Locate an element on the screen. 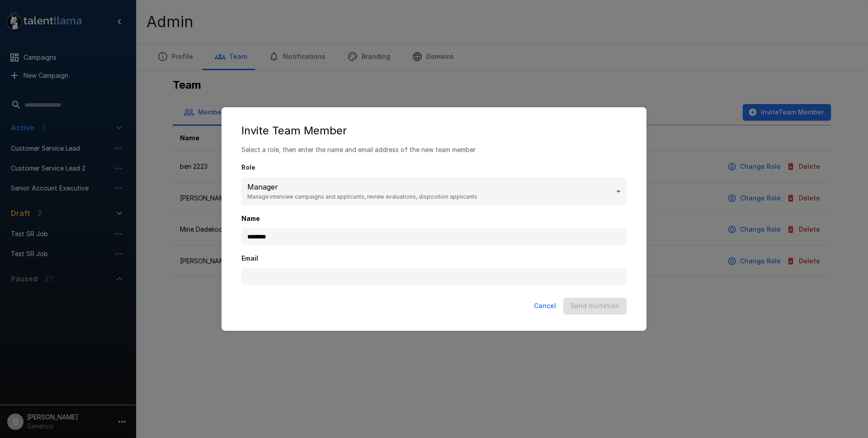 This screenshot has height=438, width=868. p: Select a role, then enter the name and email address of the new team member is located at coordinates (434, 150).